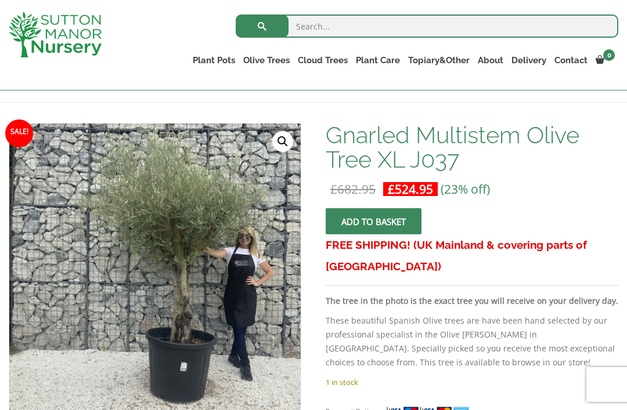  What do you see at coordinates (378, 60) in the screenshot?
I see `a: Plant Care` at bounding box center [378, 60].